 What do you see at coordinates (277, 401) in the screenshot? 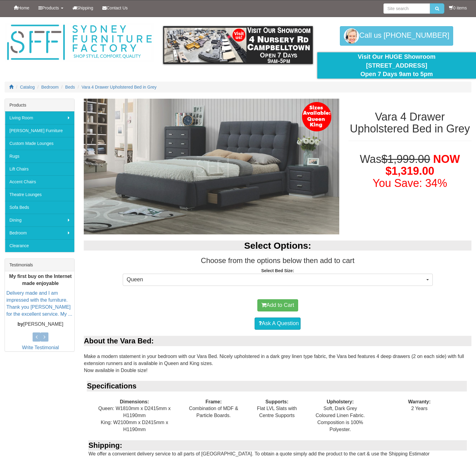
I see `b: Supports:` at bounding box center [277, 401].